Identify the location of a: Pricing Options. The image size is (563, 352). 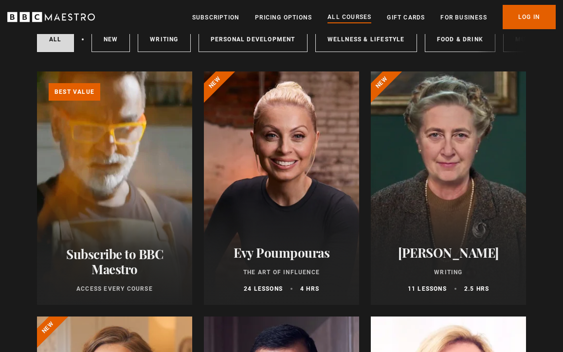
(283, 18).